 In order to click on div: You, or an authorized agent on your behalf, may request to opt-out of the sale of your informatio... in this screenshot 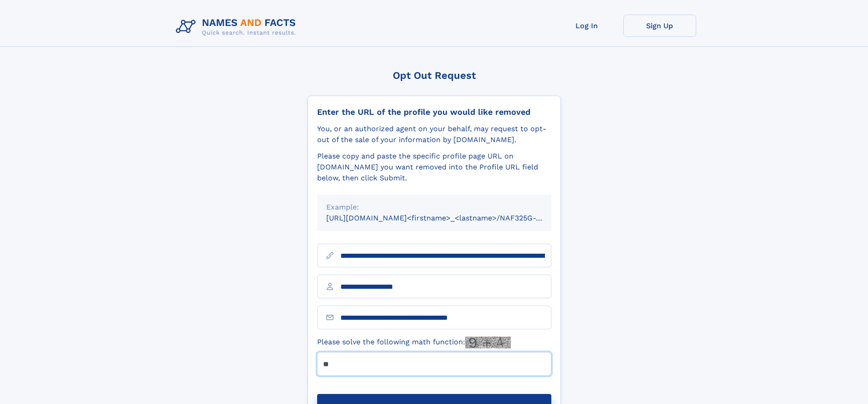, I will do `click(434, 134)`.